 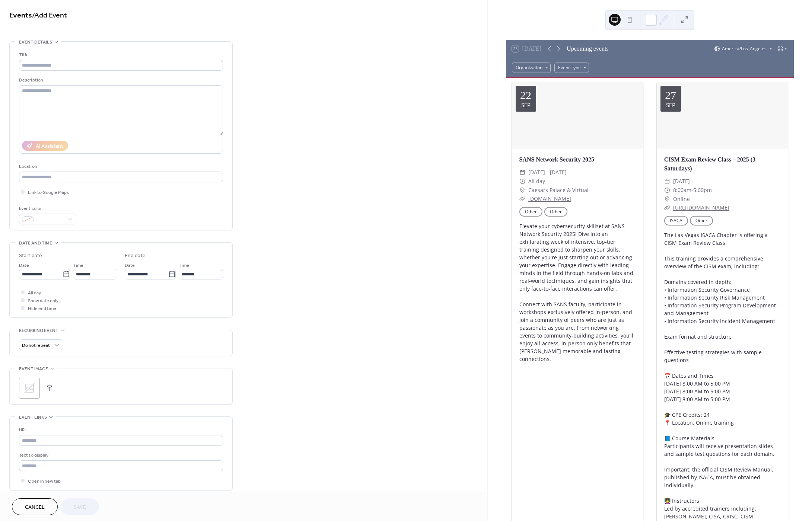 What do you see at coordinates (120, 55) in the screenshot?
I see `div: Title` at bounding box center [120, 55].